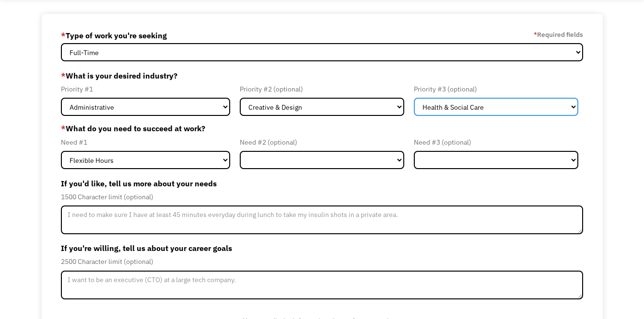  Describe the element at coordinates (496, 89) in the screenshot. I see `div: Priority #3 (optional)` at that location.